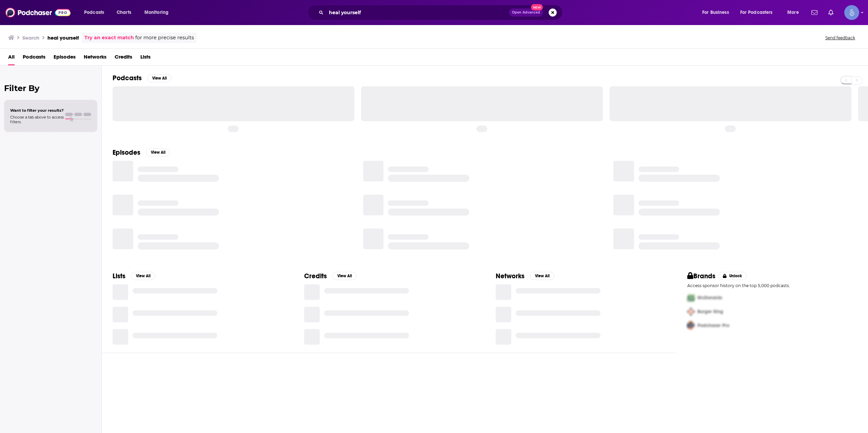 Image resolution: width=868 pixels, height=433 pixels. Describe the element at coordinates (713, 325) in the screenshot. I see `span: Podchaser Pro` at that location.